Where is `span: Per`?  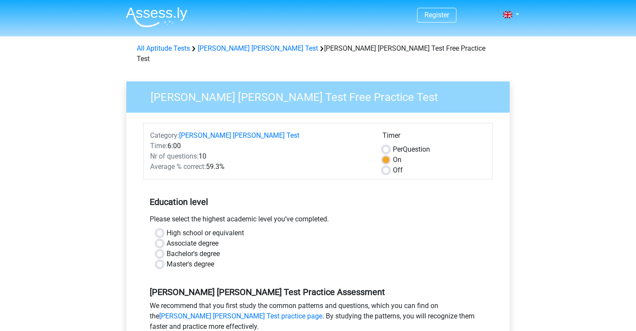
span: Per is located at coordinates (398, 149).